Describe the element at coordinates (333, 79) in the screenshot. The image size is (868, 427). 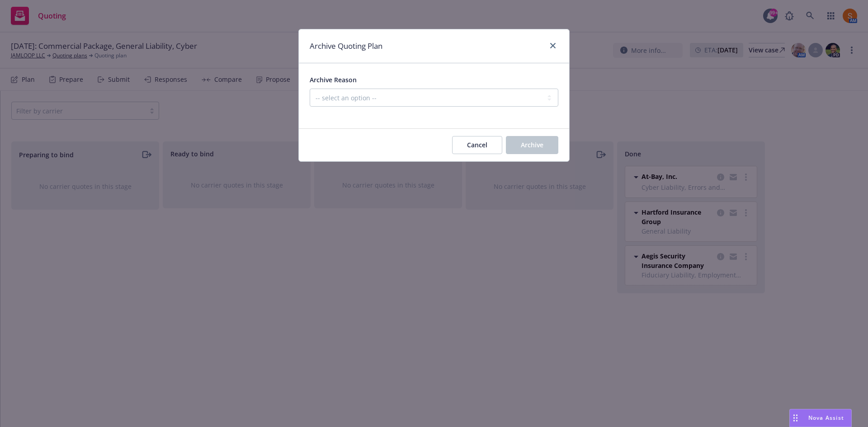
I see `span: Archive Reason` at that location.